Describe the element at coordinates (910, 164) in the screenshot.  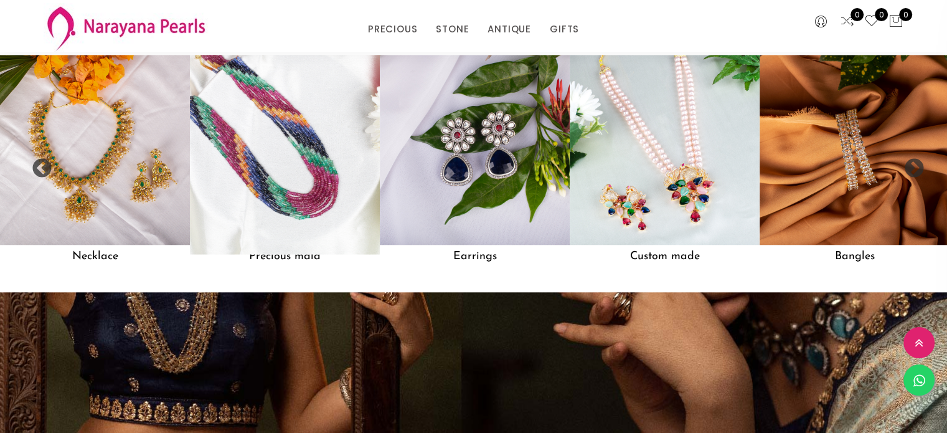
I see `button: Next` at that location.